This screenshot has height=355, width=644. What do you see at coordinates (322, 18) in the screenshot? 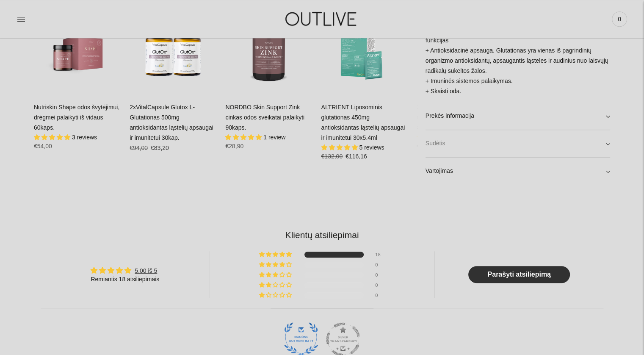
I see `img: OUTLIVE` at bounding box center [322, 18].